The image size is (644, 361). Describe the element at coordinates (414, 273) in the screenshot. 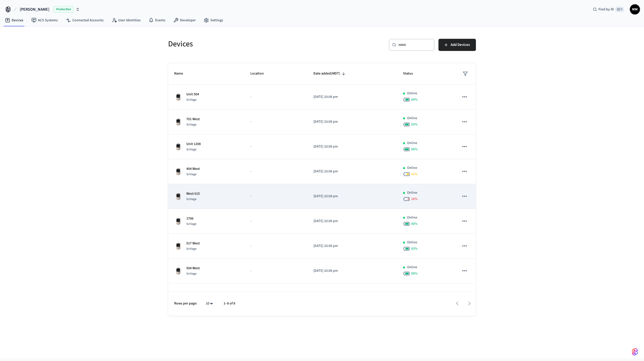

I see `span: 89 %` at that location.